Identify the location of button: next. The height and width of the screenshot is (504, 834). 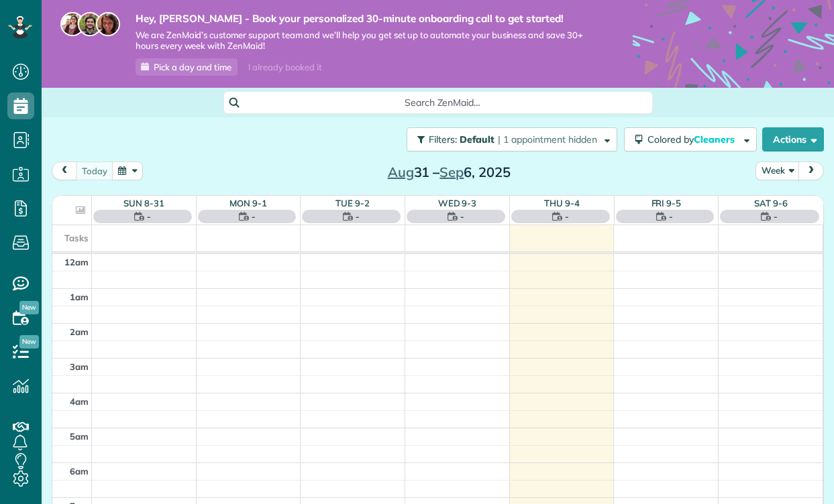
(810, 171).